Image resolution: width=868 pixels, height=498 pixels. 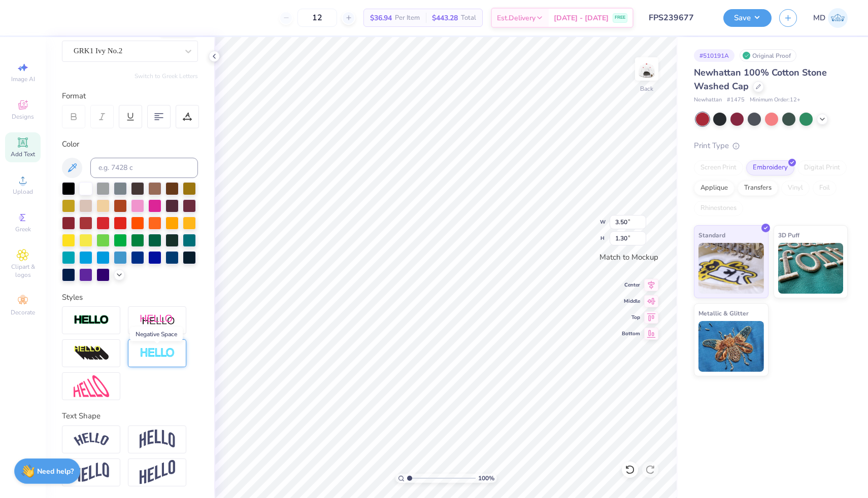 I want to click on div: Rhinestones, so click(x=718, y=209).